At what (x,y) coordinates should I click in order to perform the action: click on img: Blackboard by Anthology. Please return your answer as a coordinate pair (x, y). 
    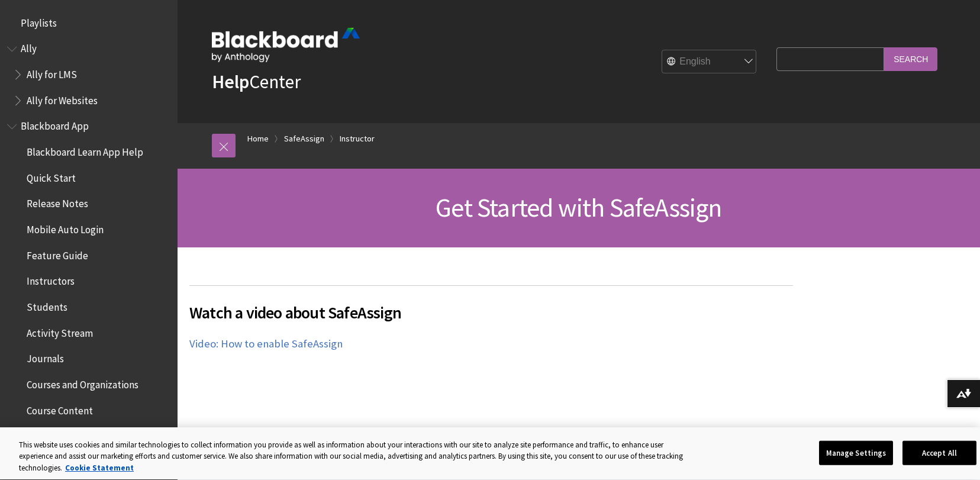
    Looking at the image, I should click on (286, 45).